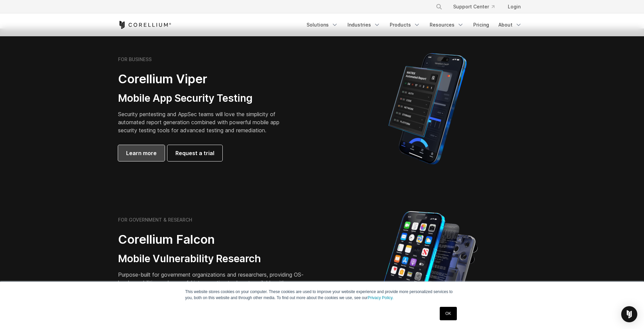 Image resolution: width=644 pixels, height=329 pixels. I want to click on a: Privacy Policy., so click(381, 297).